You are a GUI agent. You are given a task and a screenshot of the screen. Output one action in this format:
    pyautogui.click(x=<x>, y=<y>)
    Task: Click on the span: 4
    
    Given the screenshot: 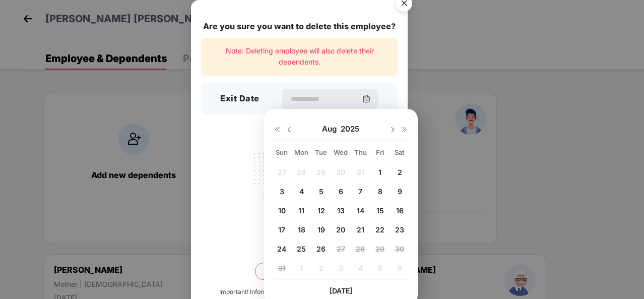 What is the action you would take?
    pyautogui.click(x=301, y=191)
    